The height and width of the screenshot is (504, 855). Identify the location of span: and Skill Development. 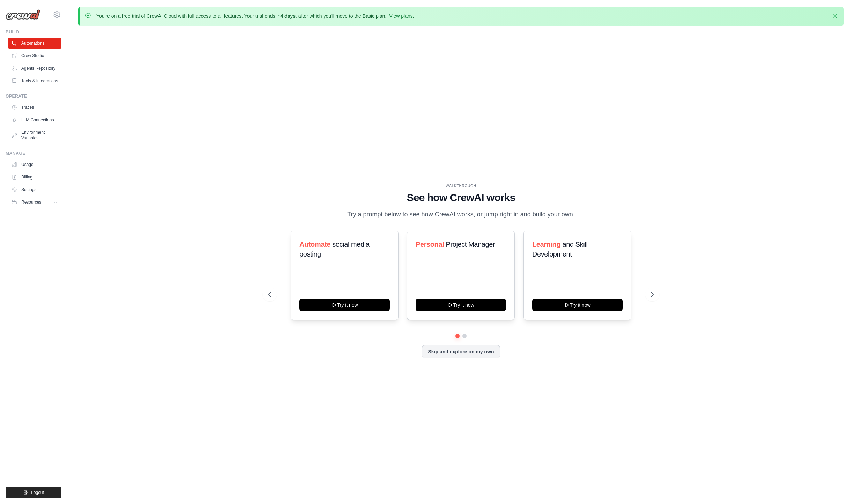
(560, 249).